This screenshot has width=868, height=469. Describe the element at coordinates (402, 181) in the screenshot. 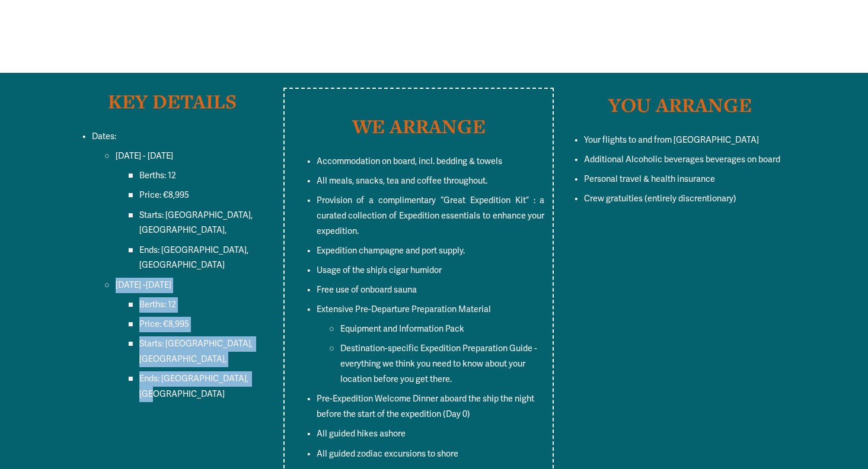

I see `span: All meals, snacks, tea and coffee throughout.` at that location.